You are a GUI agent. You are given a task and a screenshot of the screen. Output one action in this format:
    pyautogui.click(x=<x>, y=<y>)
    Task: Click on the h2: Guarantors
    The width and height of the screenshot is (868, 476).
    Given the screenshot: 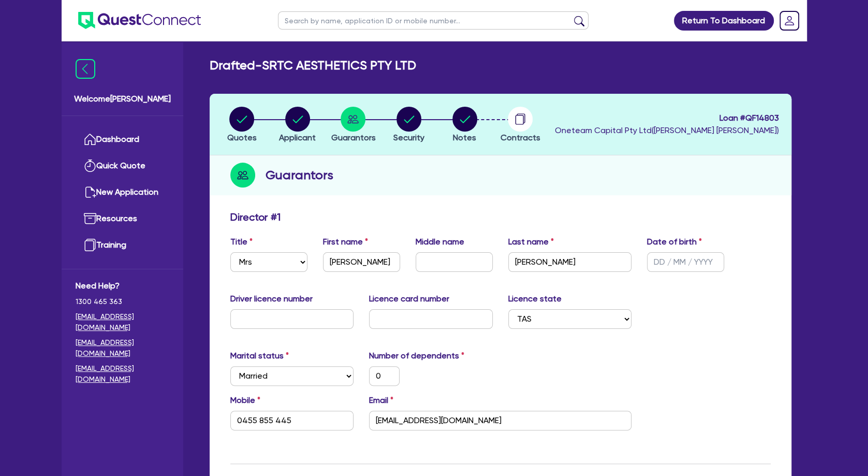 What is the action you would take?
    pyautogui.click(x=299, y=175)
    